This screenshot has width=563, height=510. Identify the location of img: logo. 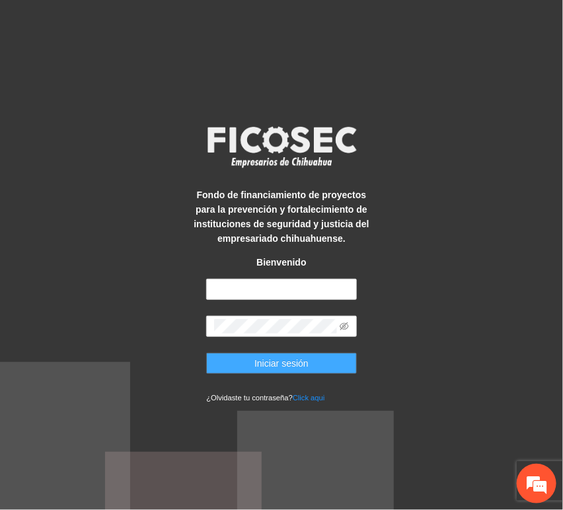
(281, 147).